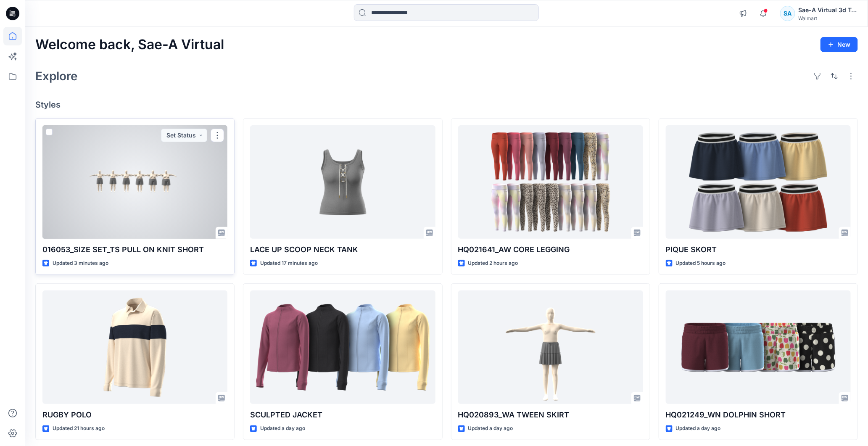 This screenshot has width=868, height=446. What do you see at coordinates (135, 347) in the screenshot?
I see `a: RUGBY POLO` at bounding box center [135, 347].